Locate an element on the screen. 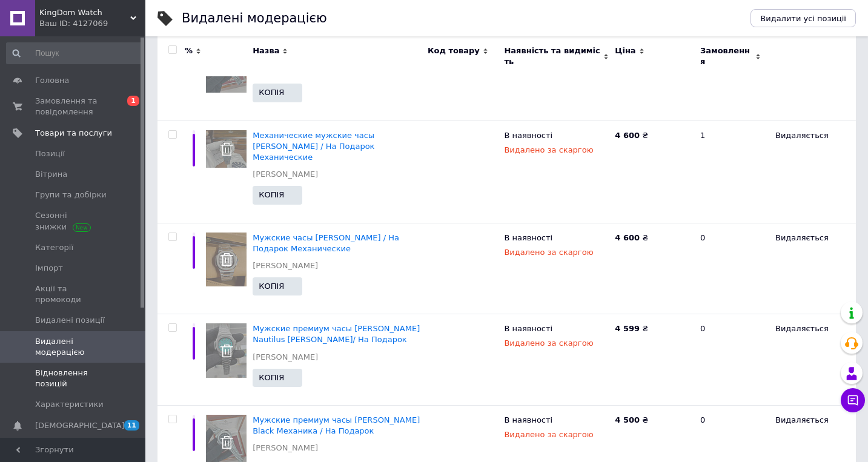  button: Чат з покупцем is located at coordinates (853, 400).